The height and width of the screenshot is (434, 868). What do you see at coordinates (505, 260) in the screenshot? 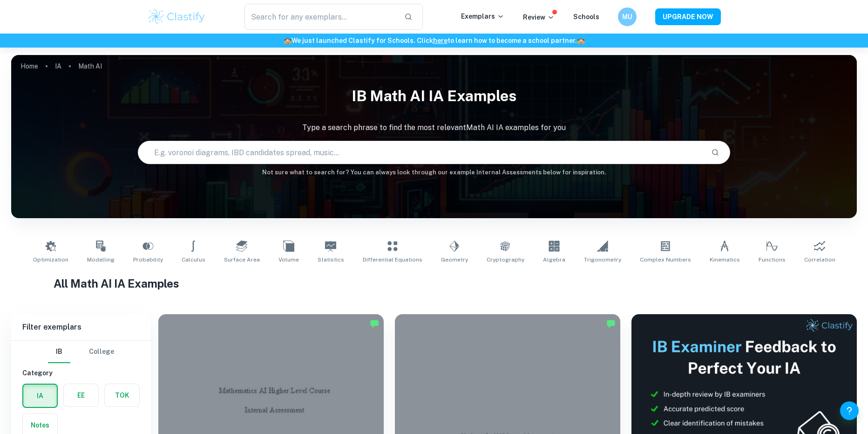
I see `span: Cryptography` at bounding box center [505, 260].